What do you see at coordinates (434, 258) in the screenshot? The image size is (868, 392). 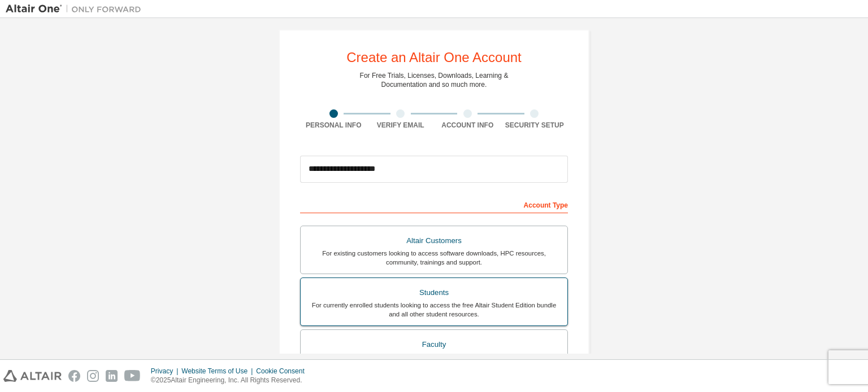 I see `div: For existing customers looking to access software downloads, HPC resources, community, trainings ...` at bounding box center [434, 258].